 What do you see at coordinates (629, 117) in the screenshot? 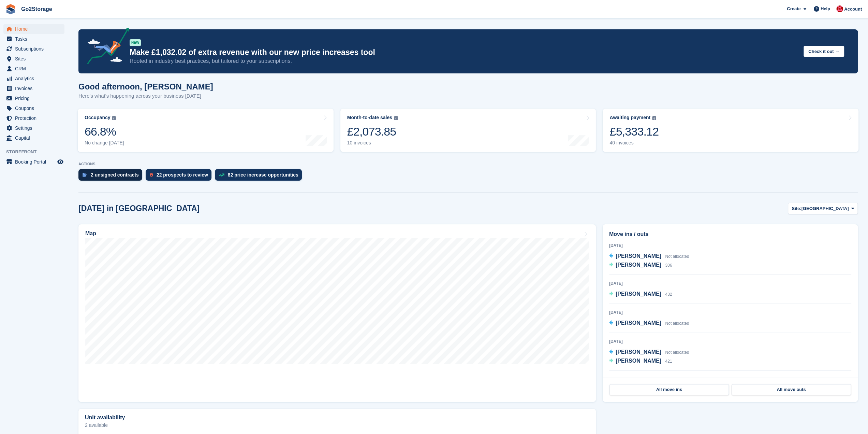
I see `div: Awaiting payment` at bounding box center [629, 117].